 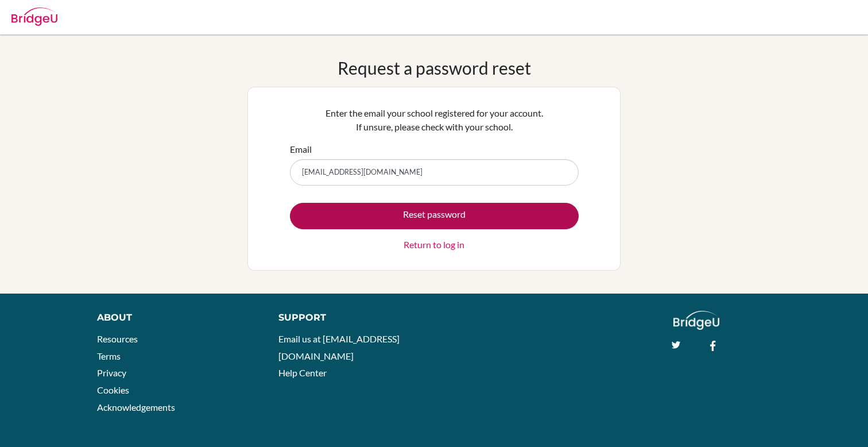 I want to click on a: Terms, so click(x=108, y=355).